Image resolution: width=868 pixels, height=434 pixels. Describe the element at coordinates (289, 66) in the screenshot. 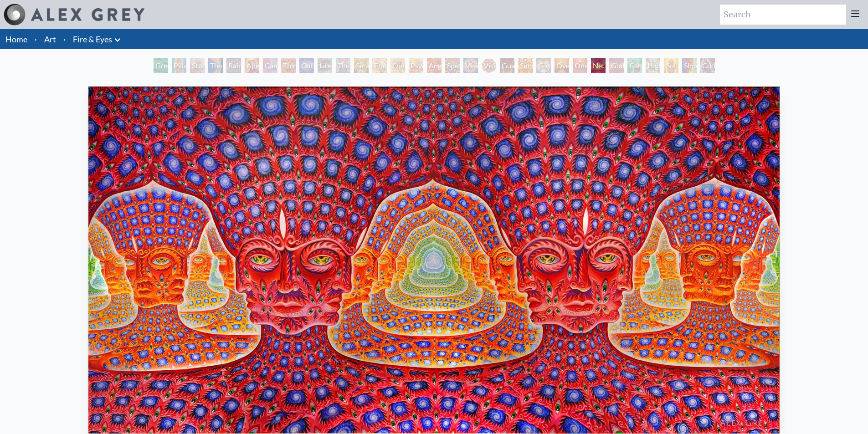

I see `div: Third Eye Tears of Joy` at that location.